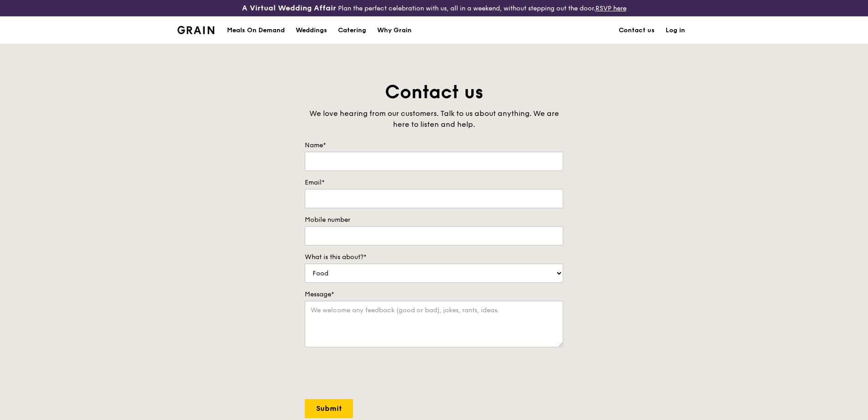 The height and width of the screenshot is (420, 868). Describe the element at coordinates (636, 30) in the screenshot. I see `a: Contact us` at that location.